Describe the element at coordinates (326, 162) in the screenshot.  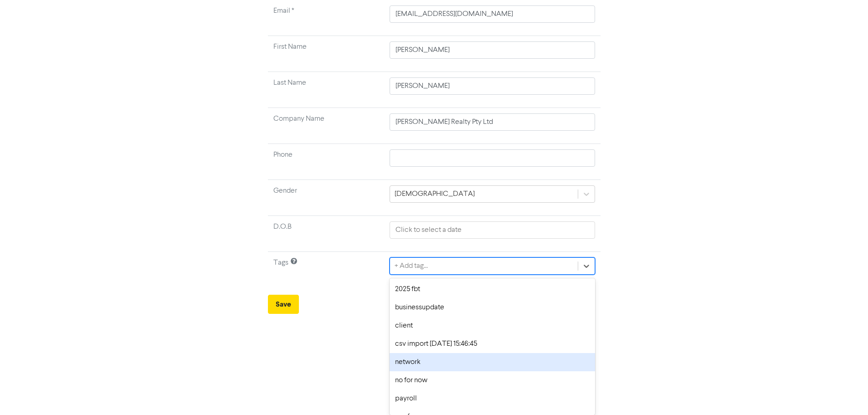
I see `td: Phone` at that location.